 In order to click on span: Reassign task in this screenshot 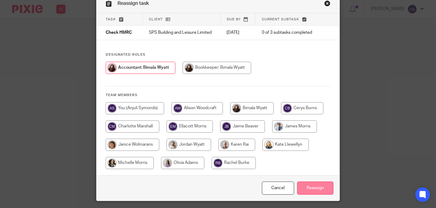, I will do `click(133, 3)`.